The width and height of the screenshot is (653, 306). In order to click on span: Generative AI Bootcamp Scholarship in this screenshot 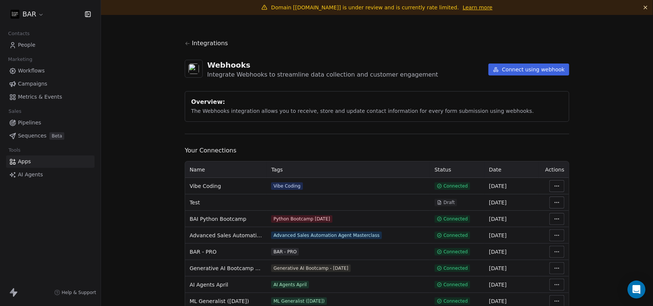, I will do `click(226, 269)`.